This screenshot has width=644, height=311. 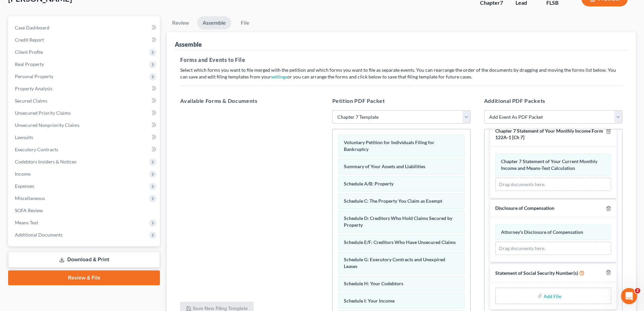 What do you see at coordinates (84, 28) in the screenshot?
I see `a: Case Dashboard` at bounding box center [84, 28].